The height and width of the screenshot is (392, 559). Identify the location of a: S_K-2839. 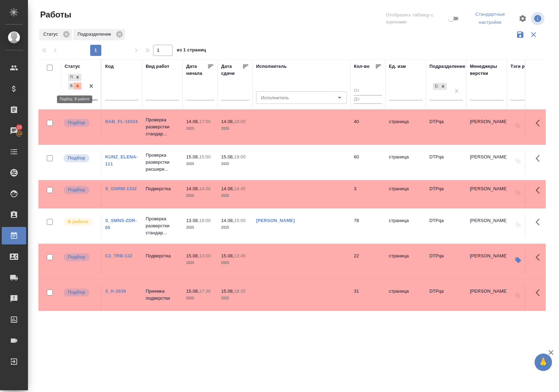
(116, 290).